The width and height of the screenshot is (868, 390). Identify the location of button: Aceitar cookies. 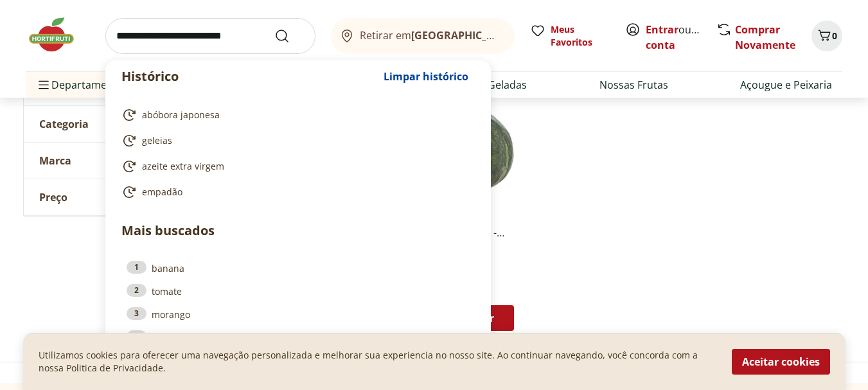
(780, 362).